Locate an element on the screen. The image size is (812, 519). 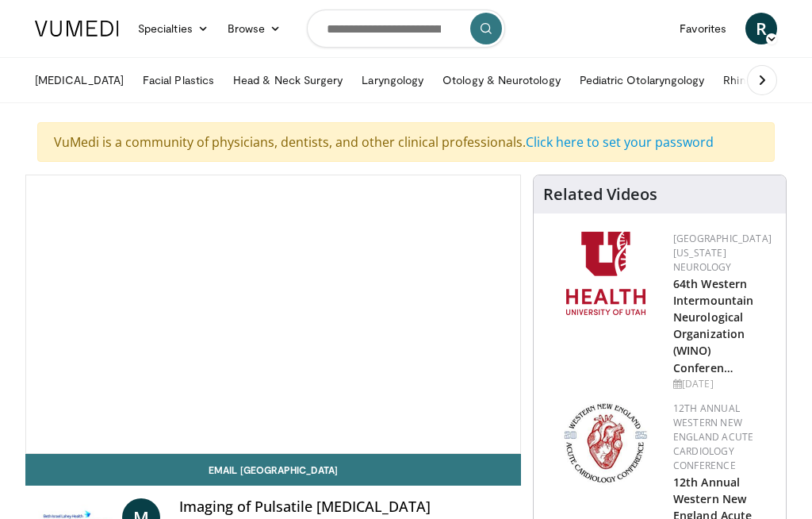
a: R is located at coordinates (762, 29).